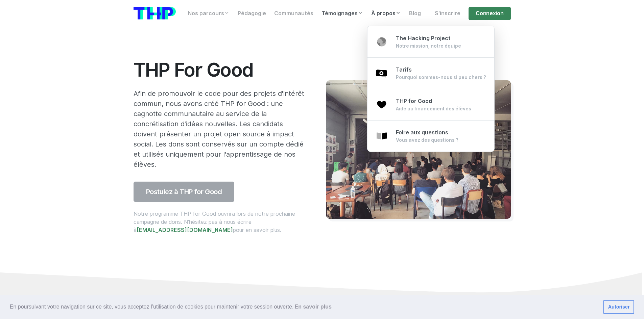 The height and width of the screenshot is (319, 644). Describe the element at coordinates (382, 104) in the screenshot. I see `img: heart-3dc04c8027ce09cac19c043a17b15ac7.svg` at that location.